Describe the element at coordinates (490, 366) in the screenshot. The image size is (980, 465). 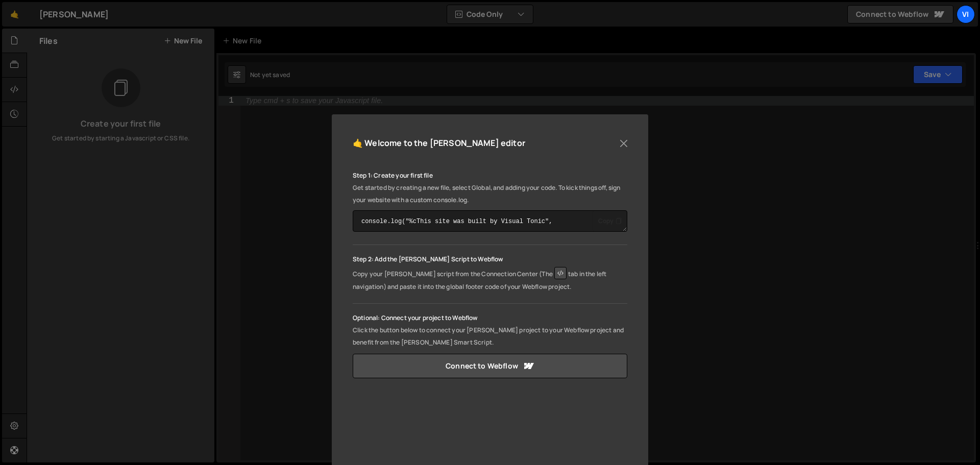
I see `a: Connect to Webflow` at that location.